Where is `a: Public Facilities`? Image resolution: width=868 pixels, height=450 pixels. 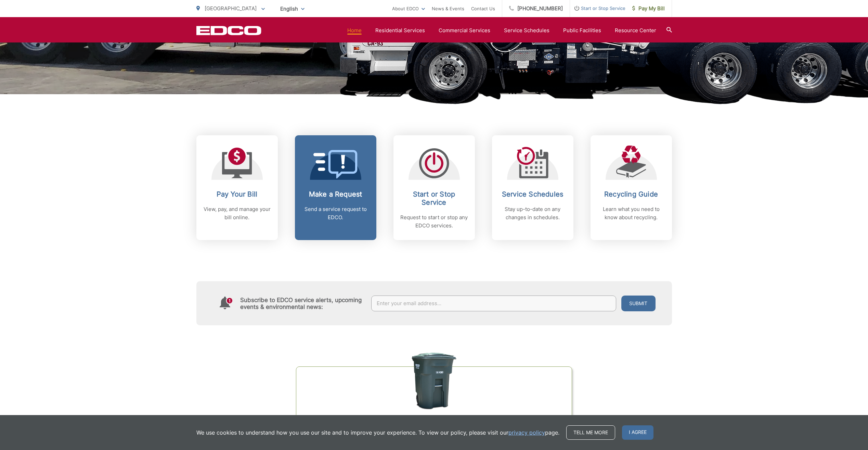 a: Public Facilities is located at coordinates (582, 30).